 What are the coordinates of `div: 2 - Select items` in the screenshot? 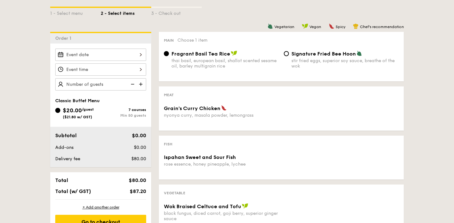 It's located at (126, 12).